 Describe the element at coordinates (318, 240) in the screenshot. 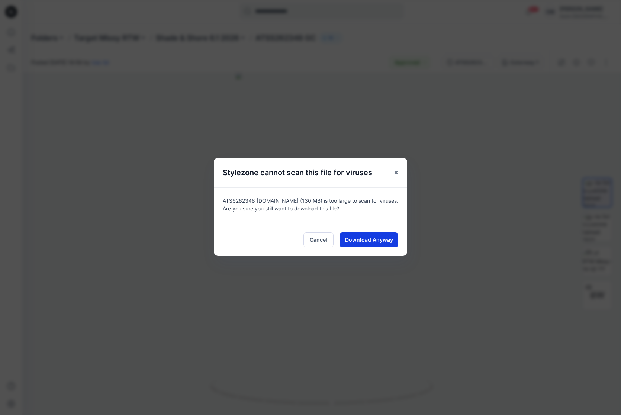

I see `button: Cancel` at that location.